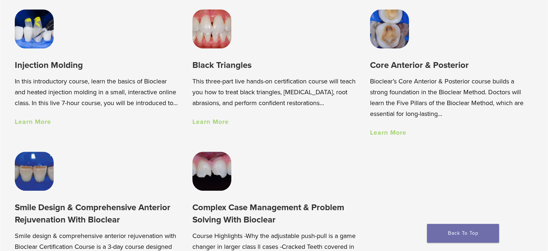 The image size is (548, 251). I want to click on p: Bioclear’s Core Anterior & Posterior course builds a strong foundation in the Bioclear Method. Do..., so click(452, 97).